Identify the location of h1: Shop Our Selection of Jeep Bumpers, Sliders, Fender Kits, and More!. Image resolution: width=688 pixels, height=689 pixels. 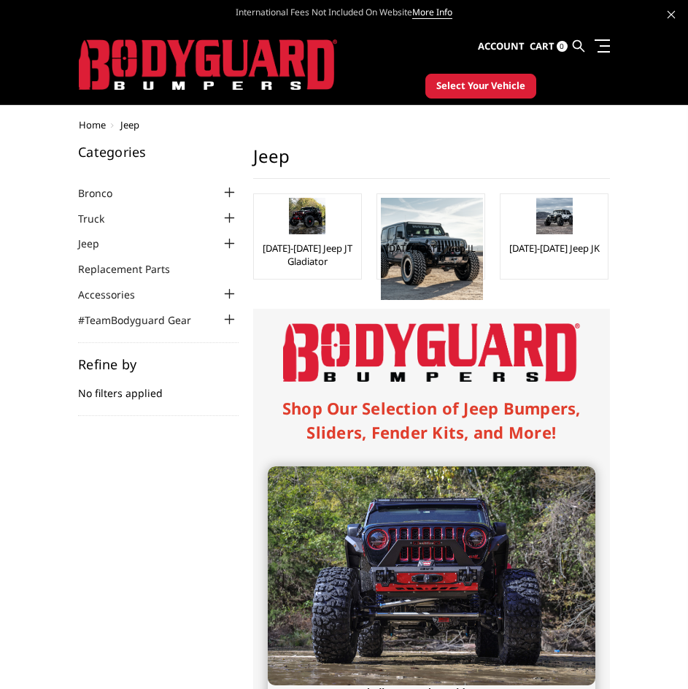
(431, 420).